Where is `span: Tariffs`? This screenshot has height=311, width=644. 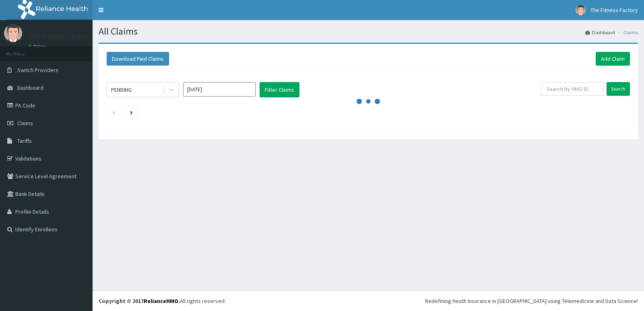 span: Tariffs is located at coordinates (24, 141).